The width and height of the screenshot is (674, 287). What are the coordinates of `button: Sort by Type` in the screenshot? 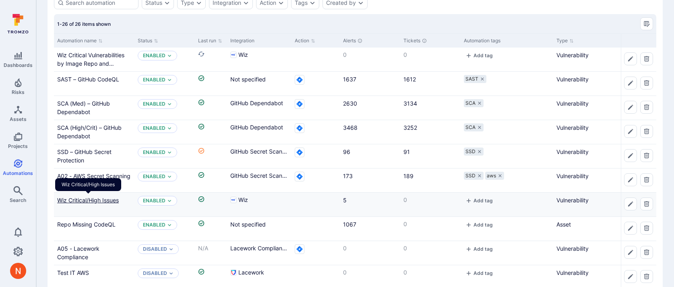 It's located at (565, 41).